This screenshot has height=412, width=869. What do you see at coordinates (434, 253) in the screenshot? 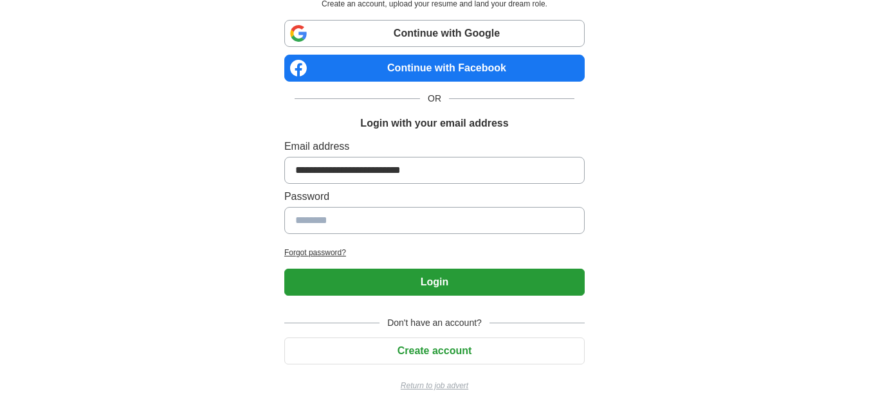
I see `a: Forgot password?` at bounding box center [434, 253].